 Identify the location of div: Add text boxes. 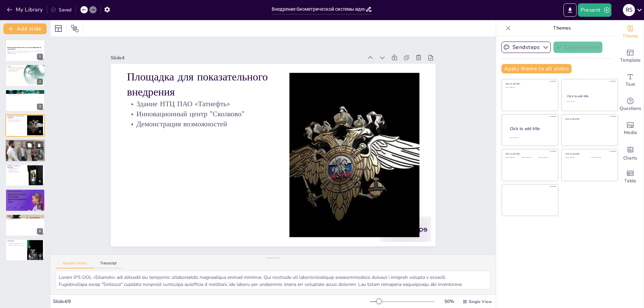
(630, 80).